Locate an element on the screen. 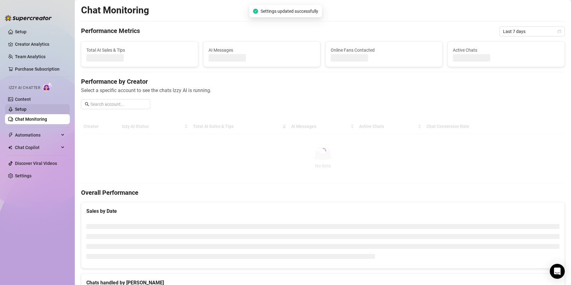 The height and width of the screenshot is (285, 571). a: Team Analytics is located at coordinates (30, 57).